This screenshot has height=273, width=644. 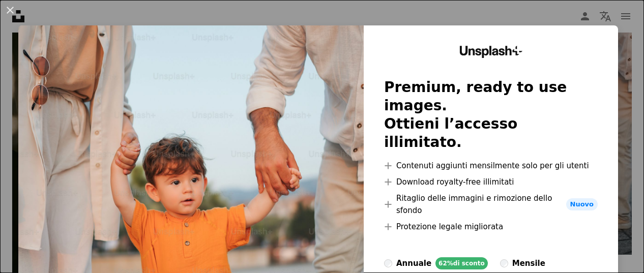 What do you see at coordinates (491, 204) in the screenshot?
I see `li: Ritaglio delle immagini e rimozione dello sfondo` at bounding box center [491, 204].